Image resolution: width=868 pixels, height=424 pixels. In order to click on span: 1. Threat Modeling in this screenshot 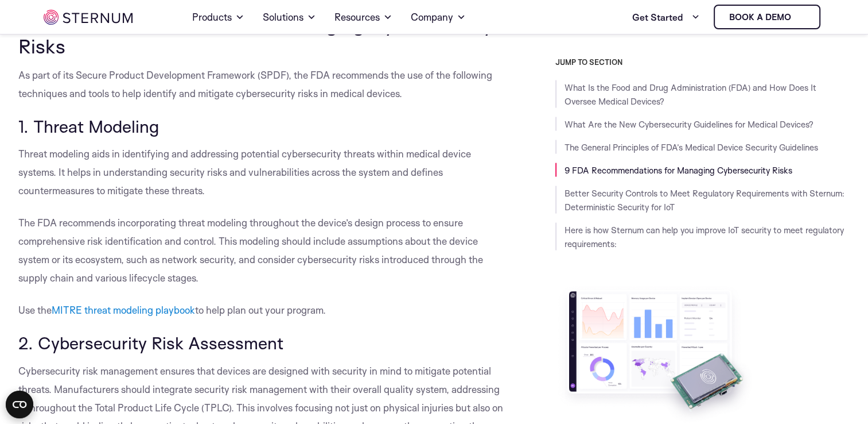, I will do `click(89, 125)`.